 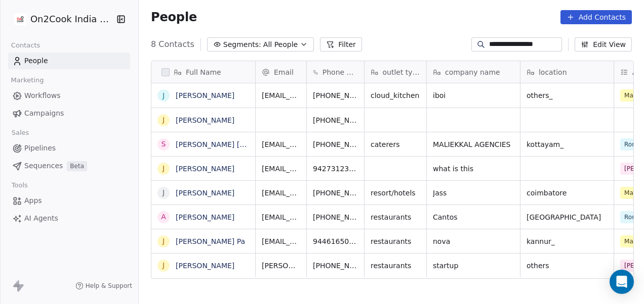 What do you see at coordinates (395, 145) in the screenshot?
I see `span: caterers` at bounding box center [395, 145].